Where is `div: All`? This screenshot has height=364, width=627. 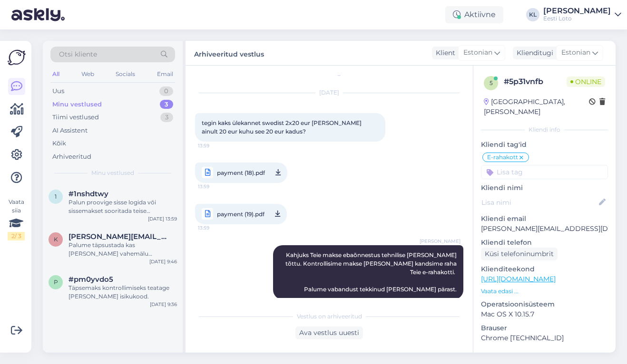 div: All is located at coordinates (56, 74).